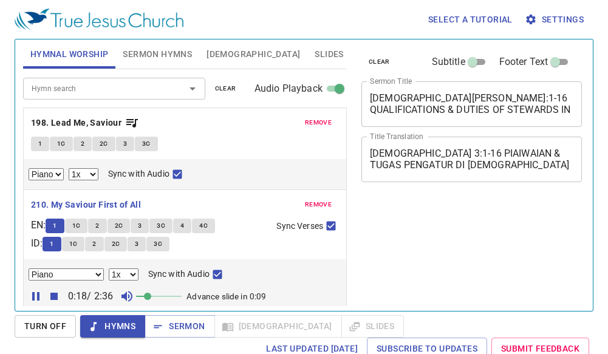 The height and width of the screenshot is (354, 608). I want to click on button: 4C, so click(203, 226).